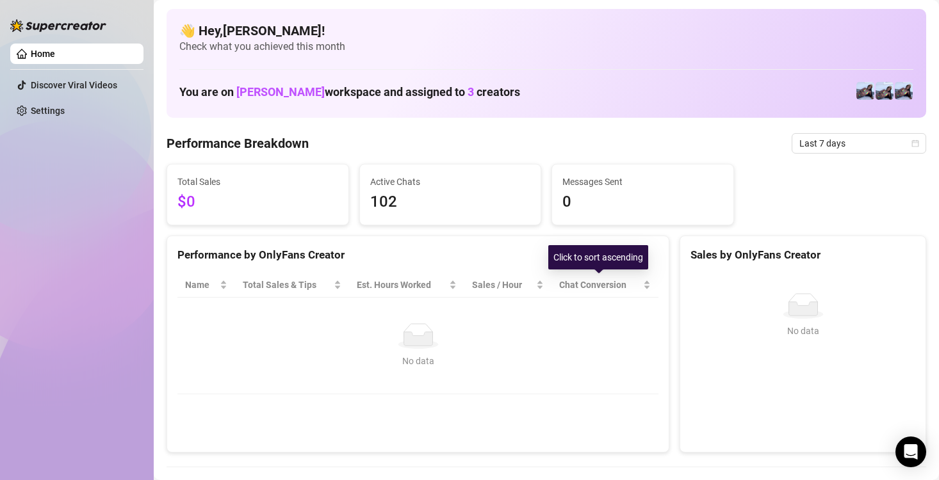  Describe the element at coordinates (508, 285) in the screenshot. I see `th: Sales / Hour` at that location.